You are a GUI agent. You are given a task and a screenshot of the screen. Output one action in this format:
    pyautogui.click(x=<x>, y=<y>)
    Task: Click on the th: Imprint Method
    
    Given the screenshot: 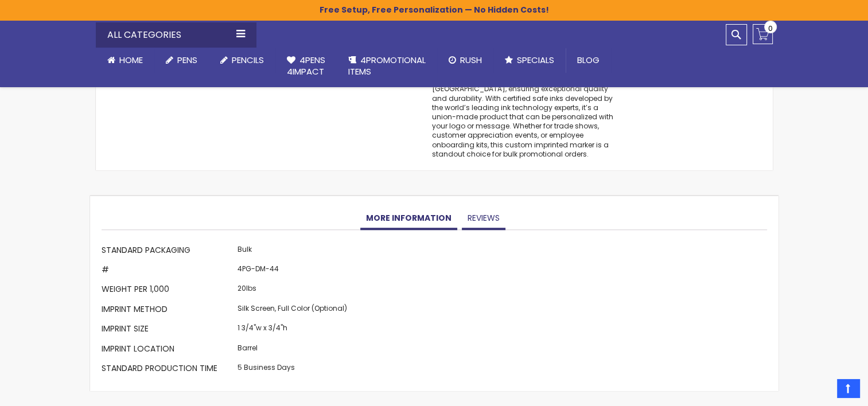 What is the action you would take?
    pyautogui.click(x=168, y=310)
    